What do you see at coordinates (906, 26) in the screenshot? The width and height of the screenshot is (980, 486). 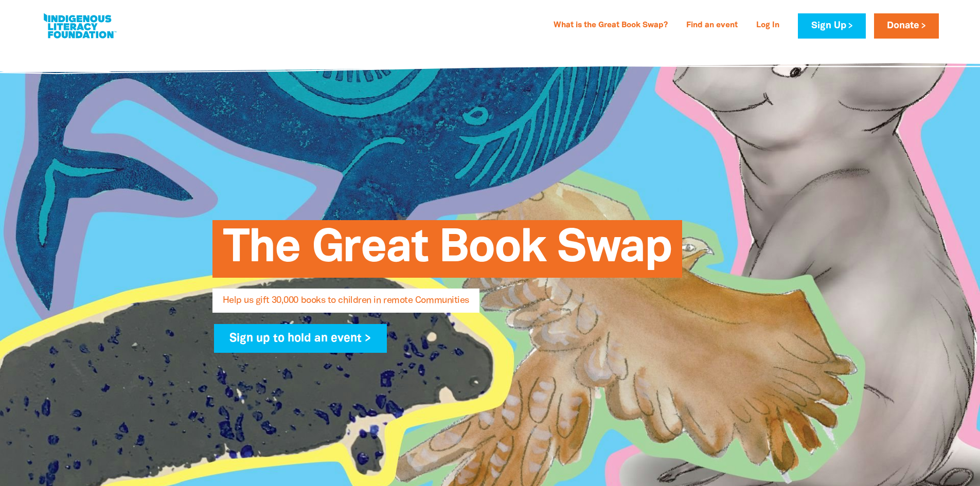 I see `a: Donate` at bounding box center [906, 26].